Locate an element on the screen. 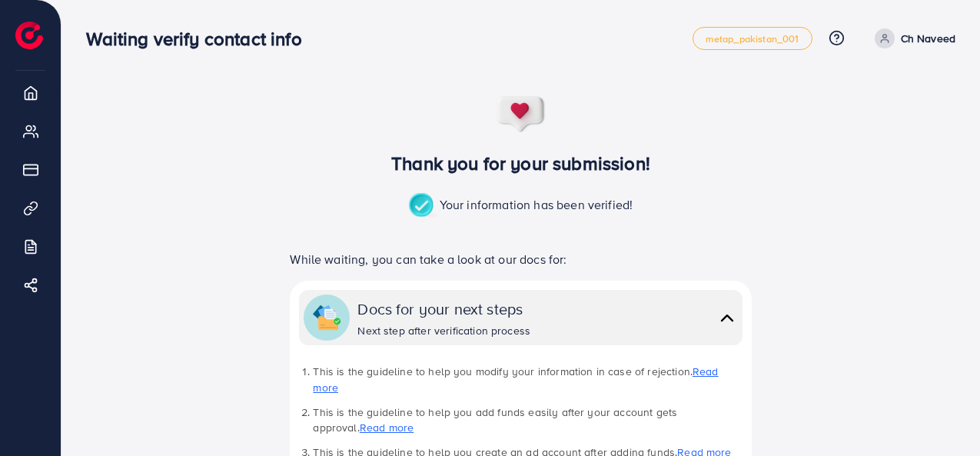 Image resolution: width=980 pixels, height=456 pixels. div: Docs for your next steps is located at coordinates (444, 308).